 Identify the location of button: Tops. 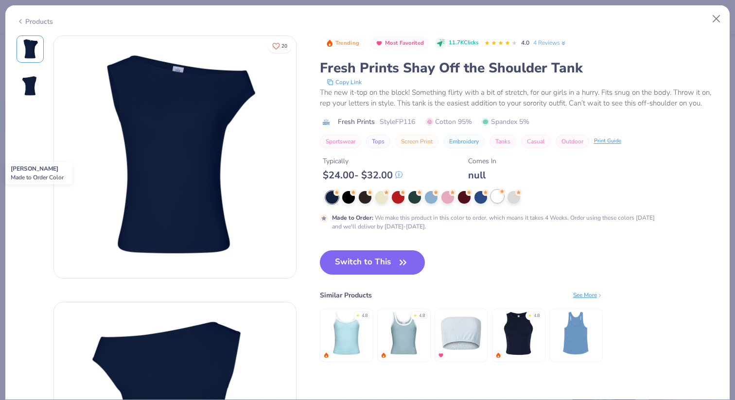
(378, 141).